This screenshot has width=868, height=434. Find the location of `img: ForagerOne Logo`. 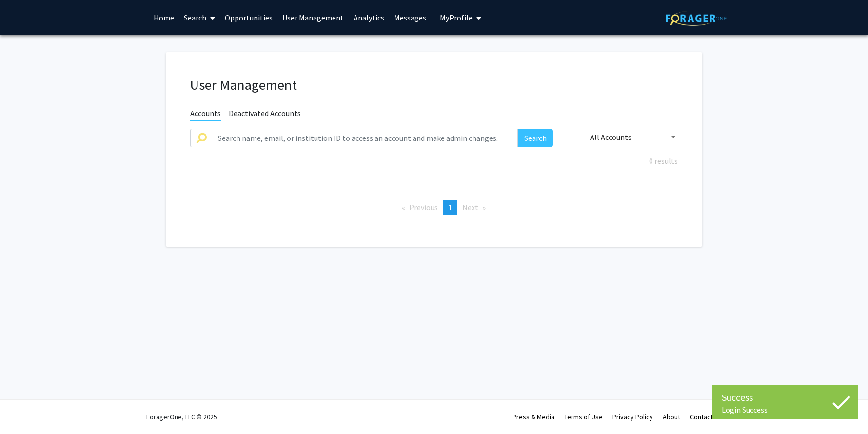

img: ForagerOne Logo is located at coordinates (696, 18).